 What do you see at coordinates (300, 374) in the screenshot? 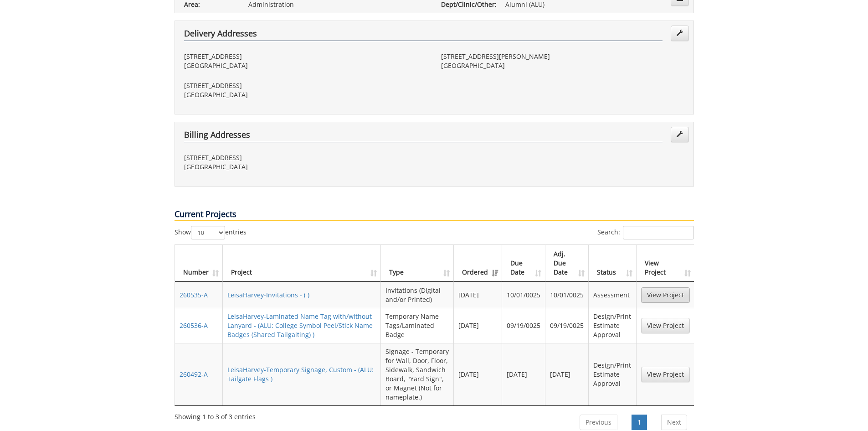
I see `a: LeisaHarvey-Temporary Signage, Custom - (ALU: Tailgate Flags )` at bounding box center [300, 374].